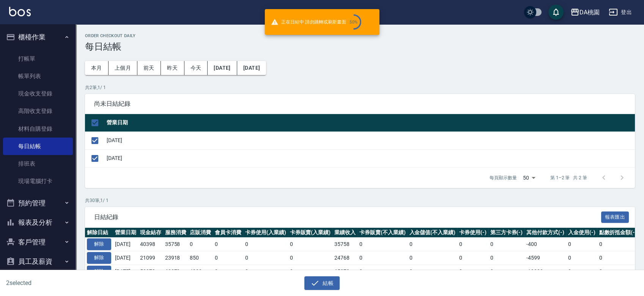 The height and width of the screenshot is (296, 644). Describe the element at coordinates (345, 258) in the screenshot. I see `td: 24768` at that location.